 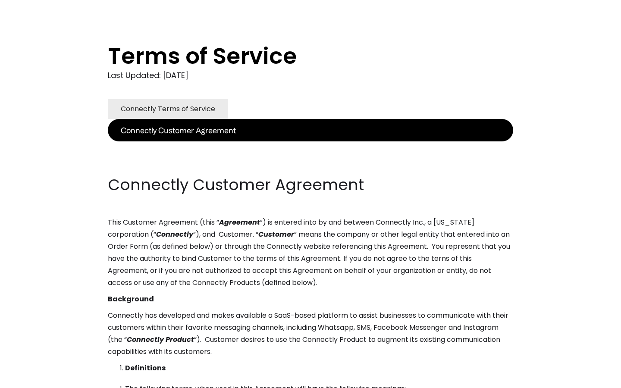 I want to click on em: Customer, so click(x=276, y=234).